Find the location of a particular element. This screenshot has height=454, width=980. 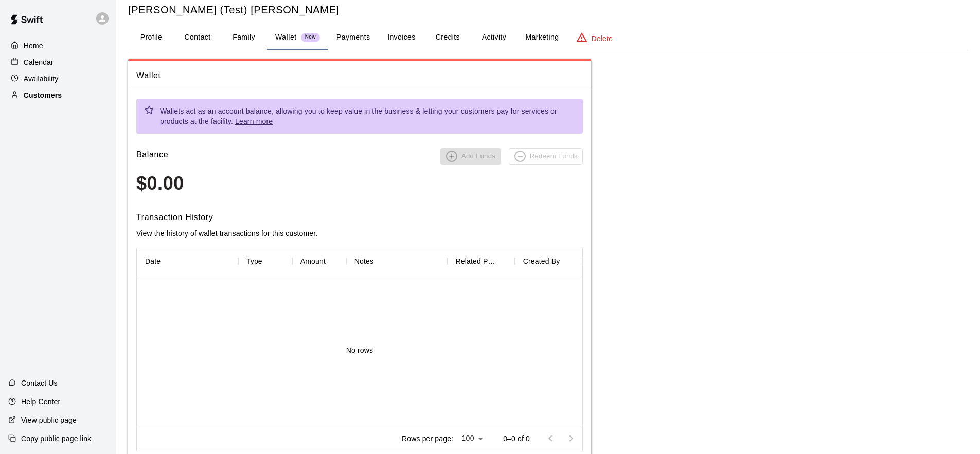

div: basic tabs example is located at coordinates (548, 37).